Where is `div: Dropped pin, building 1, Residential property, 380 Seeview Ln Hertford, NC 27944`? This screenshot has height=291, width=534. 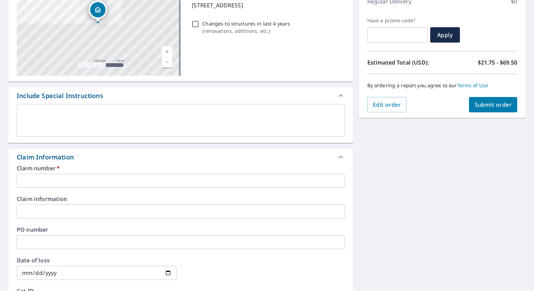
div: Dropped pin, building 1, Residential property, 380 Seeview Ln Hertford, NC 27944 is located at coordinates (98, 12).